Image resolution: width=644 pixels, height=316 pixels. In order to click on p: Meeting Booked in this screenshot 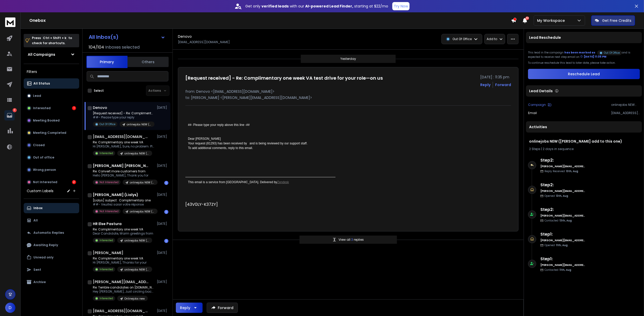, I will do `click(46, 120)`.